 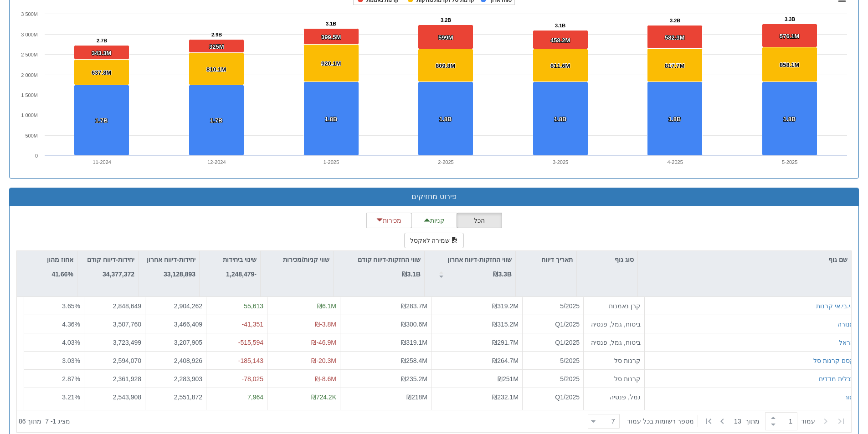 I want to click on tspan: 582.3M, so click(x=675, y=37).